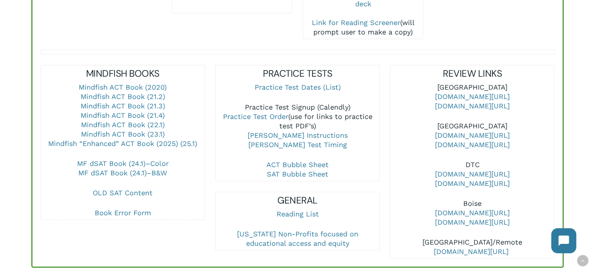 The image size is (595, 272). I want to click on p: DTC, so click(472, 179).